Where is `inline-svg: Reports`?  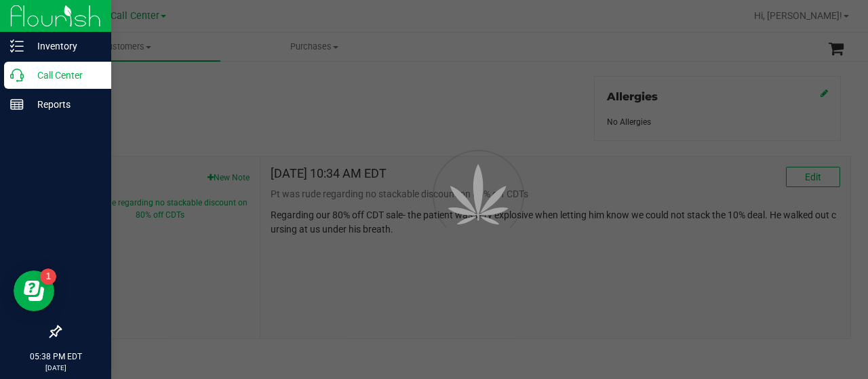 inline-svg: Reports is located at coordinates (17, 105).